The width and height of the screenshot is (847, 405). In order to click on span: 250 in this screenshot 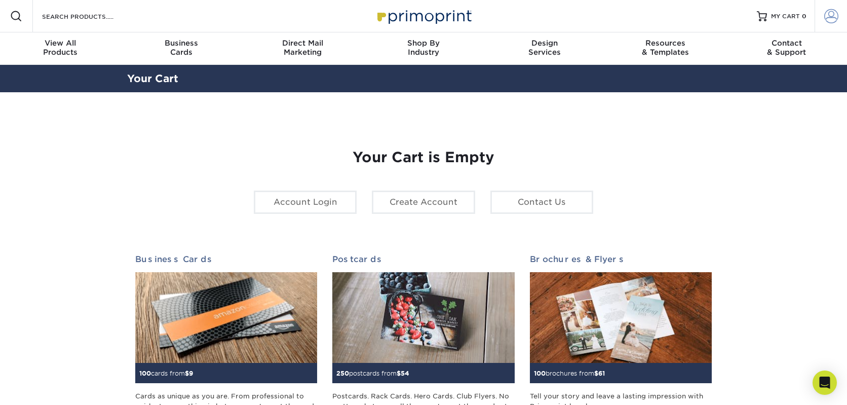, I will do `click(342, 373)`.